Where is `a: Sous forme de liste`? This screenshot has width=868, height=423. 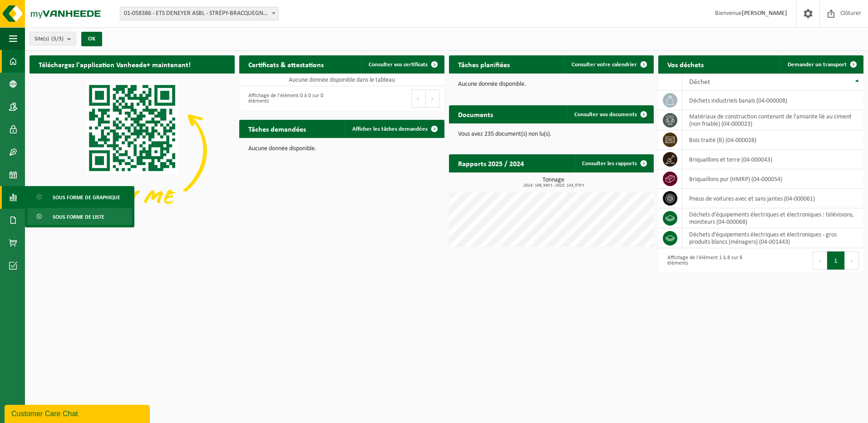
a: Sous forme de liste is located at coordinates (80, 217).